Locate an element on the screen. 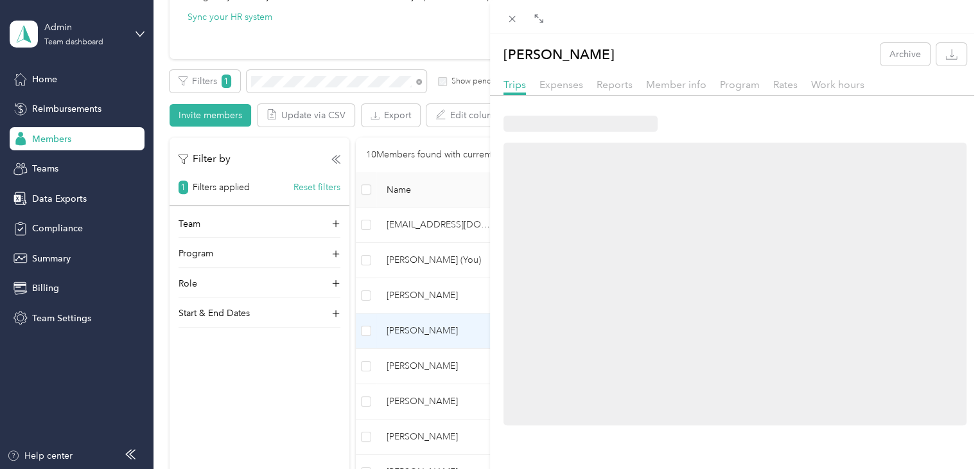 This screenshot has height=469, width=980. button: Archive is located at coordinates (905, 54).